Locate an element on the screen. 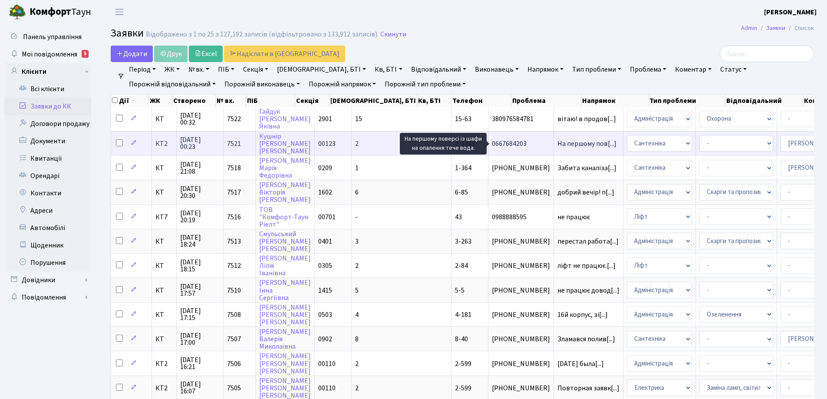 The width and height of the screenshot is (827, 399). span: 7522 is located at coordinates (234, 119).